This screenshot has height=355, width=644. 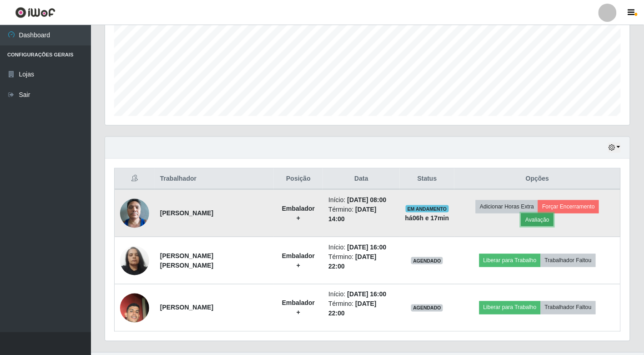 What do you see at coordinates (134, 213) in the screenshot?
I see `img: 1720641166740.jpeg` at bounding box center [134, 213].